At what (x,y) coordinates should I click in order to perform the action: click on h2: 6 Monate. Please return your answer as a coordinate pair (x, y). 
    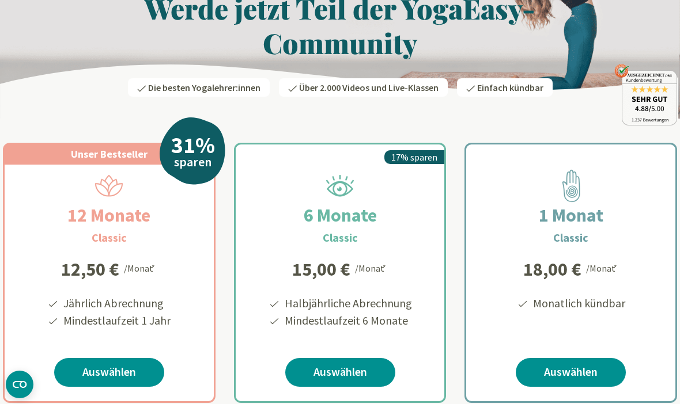
    Looking at the image, I should click on (340, 215).